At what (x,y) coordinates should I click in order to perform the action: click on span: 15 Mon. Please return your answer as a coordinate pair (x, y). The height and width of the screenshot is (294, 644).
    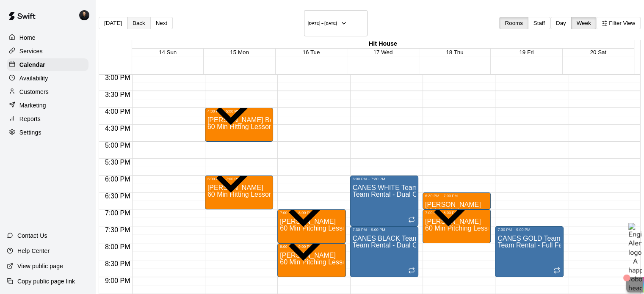
    Looking at the image, I should click on (239, 52).